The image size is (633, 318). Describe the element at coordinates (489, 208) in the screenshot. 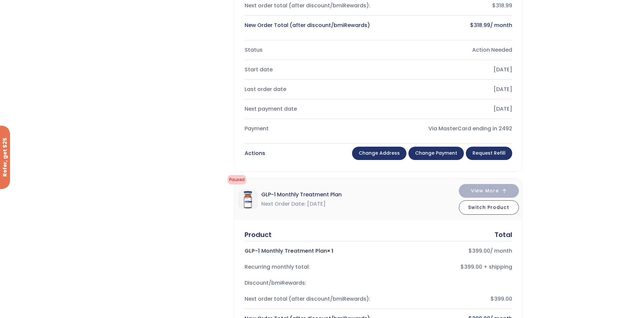

I see `span: Switch Product` at that location.